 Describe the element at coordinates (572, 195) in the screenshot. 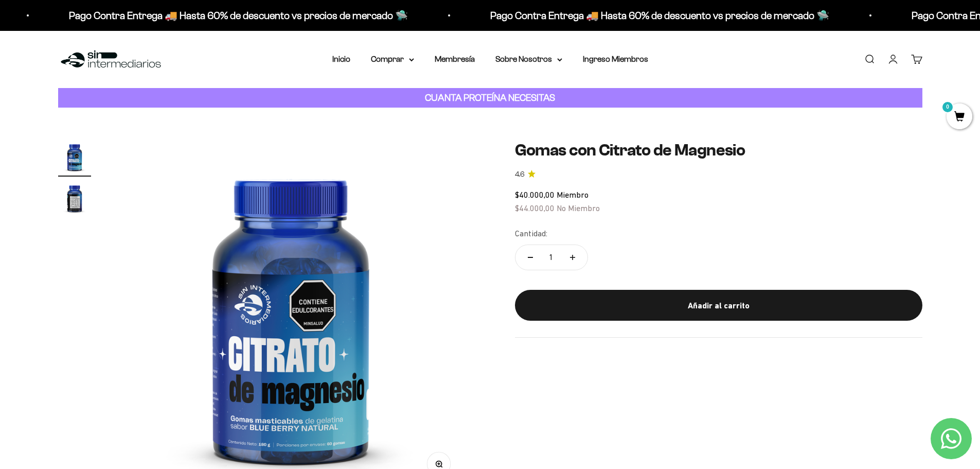

I see `span: Miembro` at that location.